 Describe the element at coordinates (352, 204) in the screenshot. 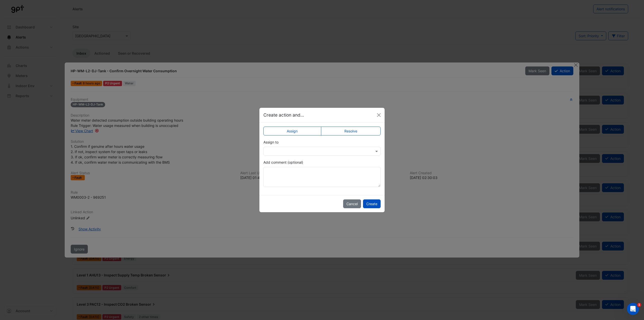

I see `button: Cancel` at that location.